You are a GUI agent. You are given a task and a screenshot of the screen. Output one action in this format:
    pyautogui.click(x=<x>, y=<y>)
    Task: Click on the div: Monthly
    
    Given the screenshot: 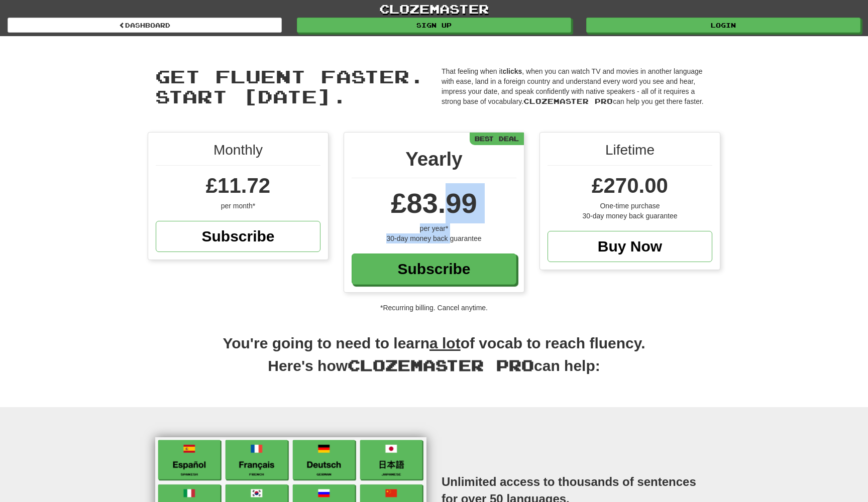 What is the action you would take?
    pyautogui.click(x=238, y=152)
    